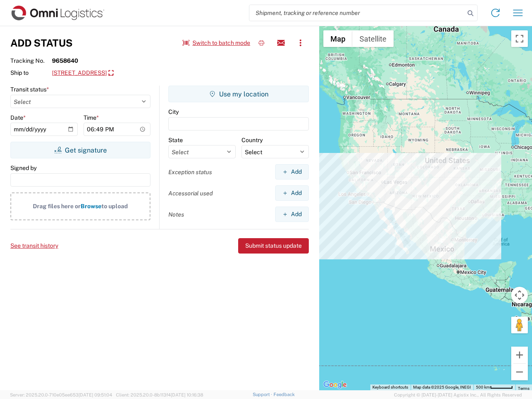 The width and height of the screenshot is (532, 399). I want to click on a: Terms, so click(523, 388).